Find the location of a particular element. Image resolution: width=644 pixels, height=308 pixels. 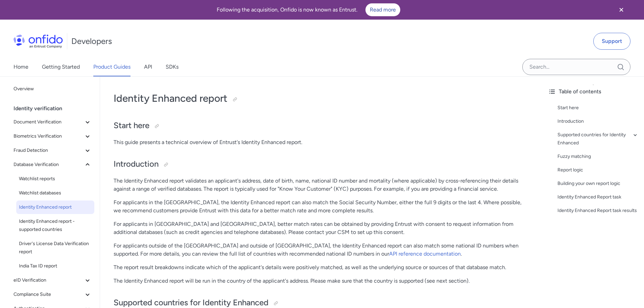

a: API reference documentation is located at coordinates (425, 253).